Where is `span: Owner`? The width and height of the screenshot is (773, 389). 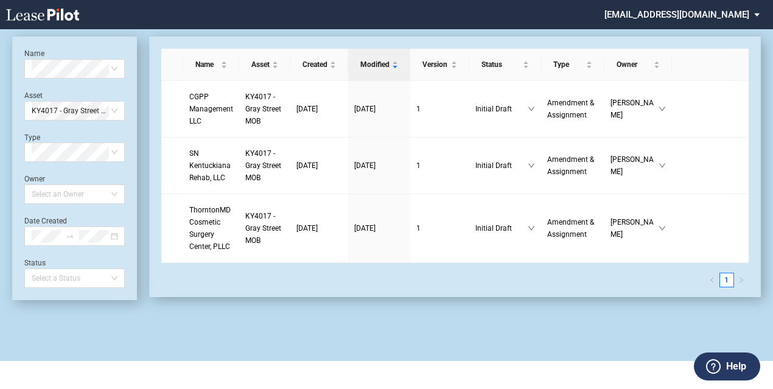
span: Owner is located at coordinates (633, 64).